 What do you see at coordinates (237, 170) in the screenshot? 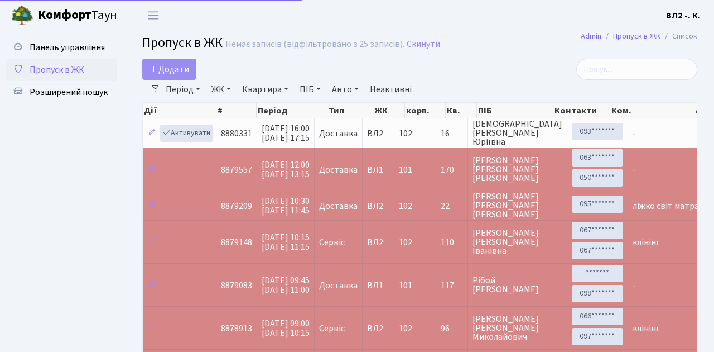
I see `span: 8879557` at bounding box center [237, 170].